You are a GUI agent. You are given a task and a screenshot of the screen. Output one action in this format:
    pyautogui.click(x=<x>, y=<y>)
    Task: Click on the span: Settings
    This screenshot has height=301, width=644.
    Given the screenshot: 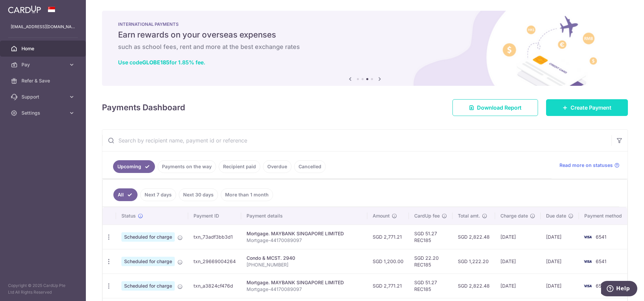 What is the action you would take?
    pyautogui.click(x=44, y=113)
    